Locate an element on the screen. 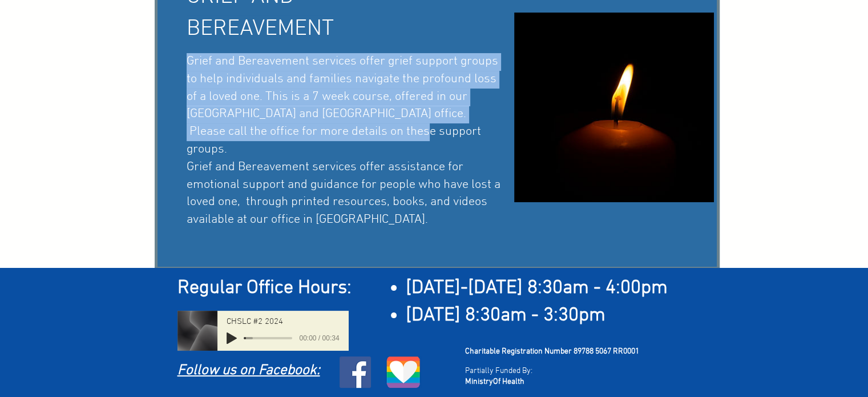 Image resolution: width=868 pixels, height=397 pixels. a: Facebook is located at coordinates (355, 372).